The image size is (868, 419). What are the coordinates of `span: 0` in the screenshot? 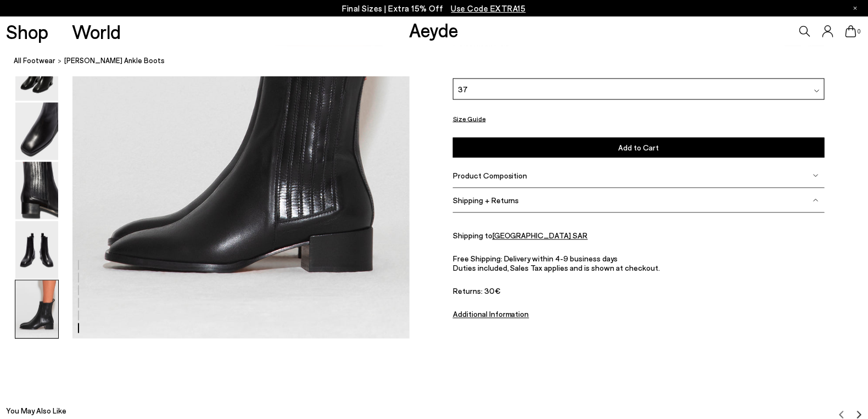 It's located at (859, 31).